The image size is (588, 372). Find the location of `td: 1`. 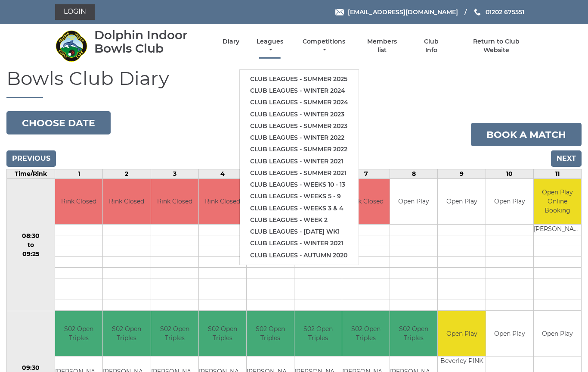

td: 1 is located at coordinates (79, 174).